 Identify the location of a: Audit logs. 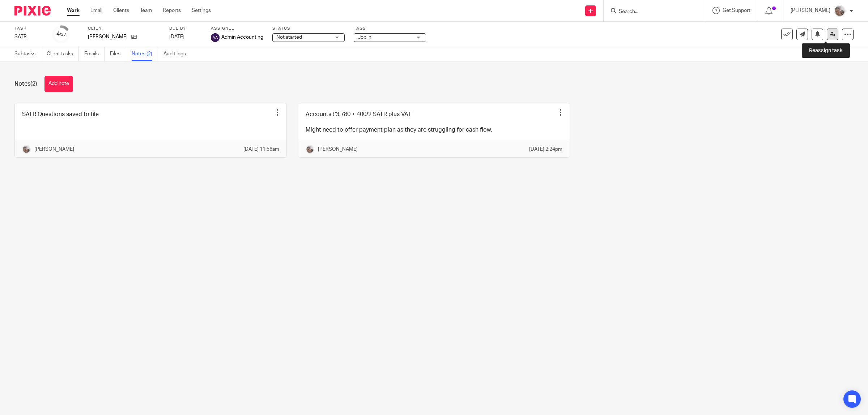
(177, 54).